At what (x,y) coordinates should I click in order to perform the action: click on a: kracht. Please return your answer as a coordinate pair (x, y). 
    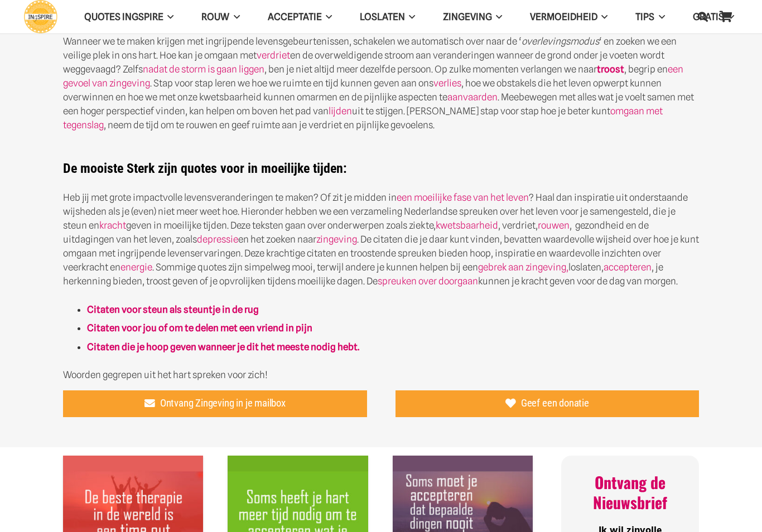
    Looking at the image, I should click on (113, 225).